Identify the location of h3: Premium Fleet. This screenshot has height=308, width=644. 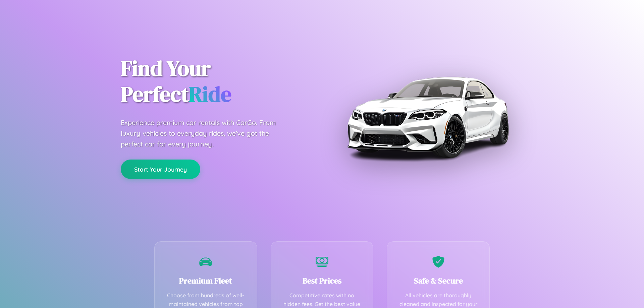
(206, 281).